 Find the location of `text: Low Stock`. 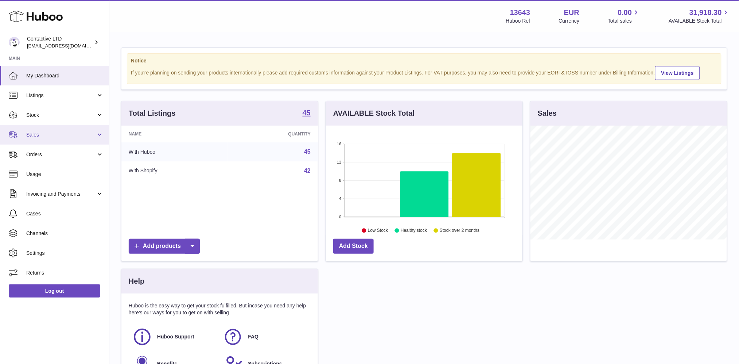

text: Low Stock is located at coordinates (378, 231).